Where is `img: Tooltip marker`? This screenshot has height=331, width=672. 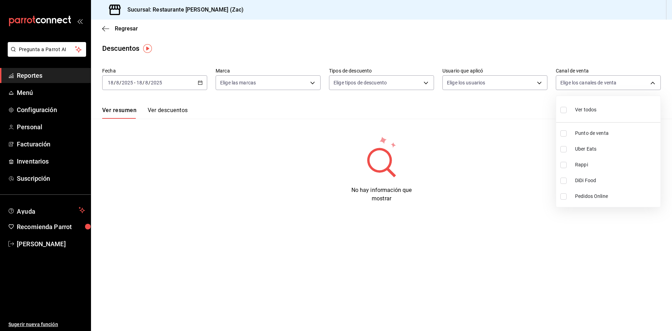
img: Tooltip marker is located at coordinates (147, 48).